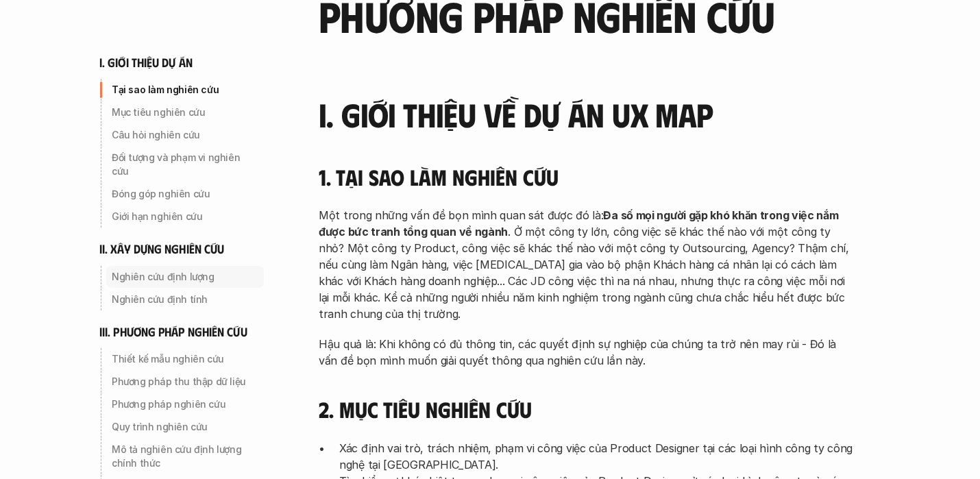  Describe the element at coordinates (586, 409) in the screenshot. I see `h4: 2. Mục tiêu nghiên cứu` at that location.